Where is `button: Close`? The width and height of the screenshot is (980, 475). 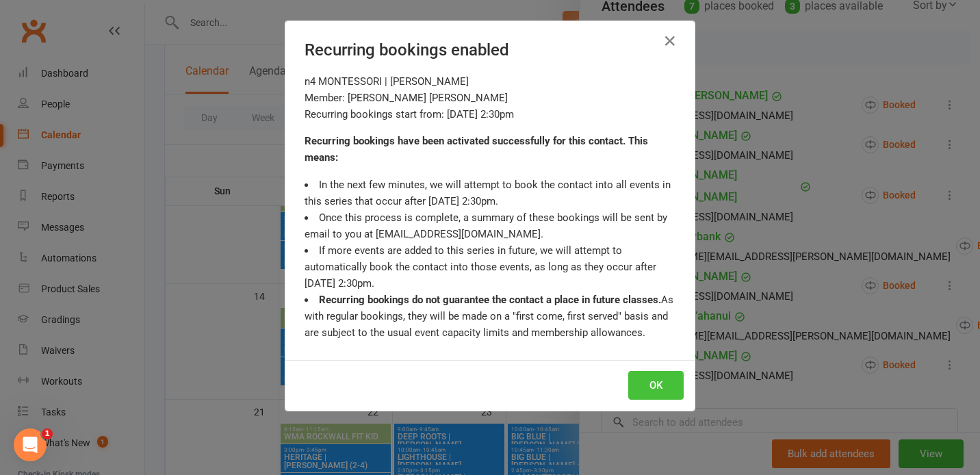
button: Close is located at coordinates (670, 41).